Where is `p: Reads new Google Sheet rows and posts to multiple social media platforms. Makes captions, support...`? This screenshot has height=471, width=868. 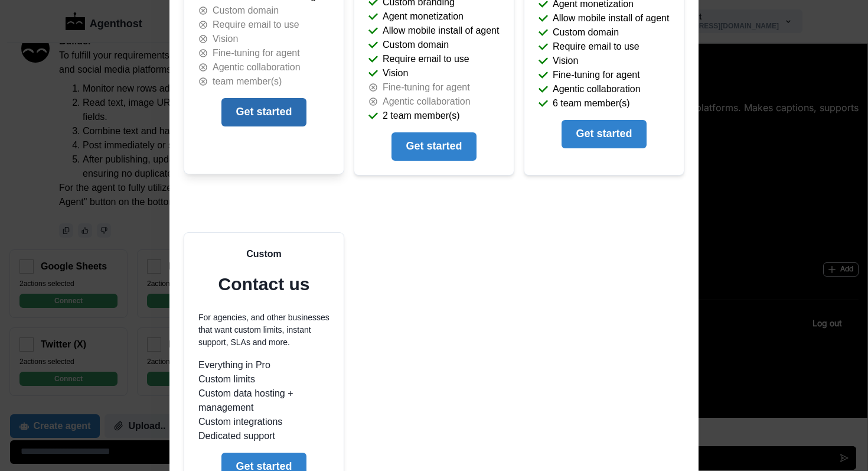 p: Reads new Google Sheet rows and posts to multiple social media platforms. Makes captions, support... is located at coordinates (238, 71).